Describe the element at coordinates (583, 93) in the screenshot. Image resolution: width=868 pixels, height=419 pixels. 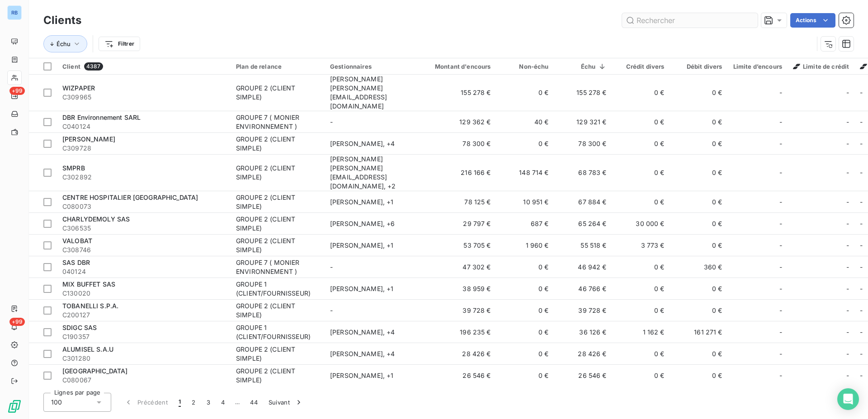
I see `td: 155 278 €` at that location.